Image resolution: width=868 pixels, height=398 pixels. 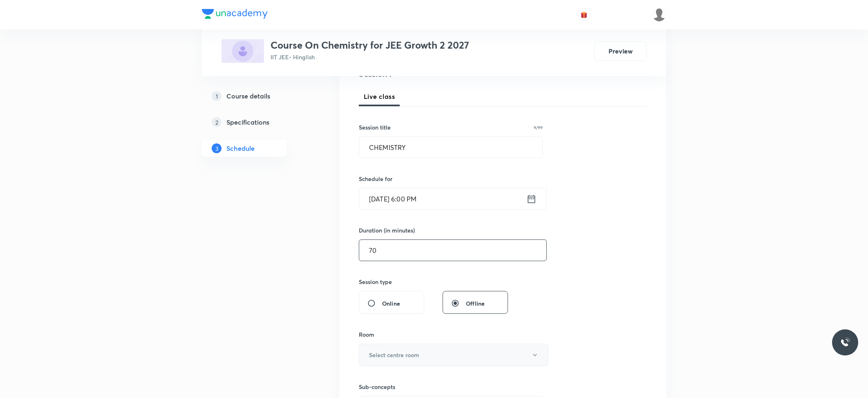 What do you see at coordinates (451, 147) in the screenshot?
I see `input: A great title is short, clear and descriptive` at bounding box center [451, 147].